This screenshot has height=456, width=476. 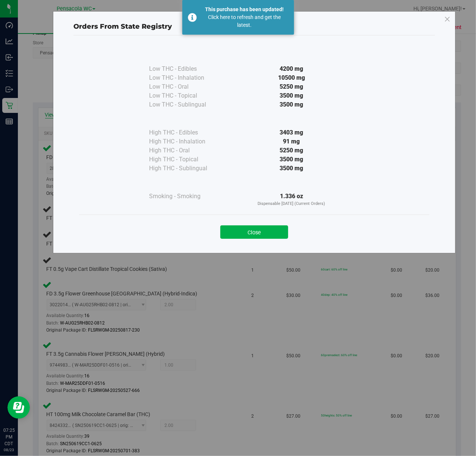 I want to click on div: High THC - Inhalation, so click(x=186, y=142).